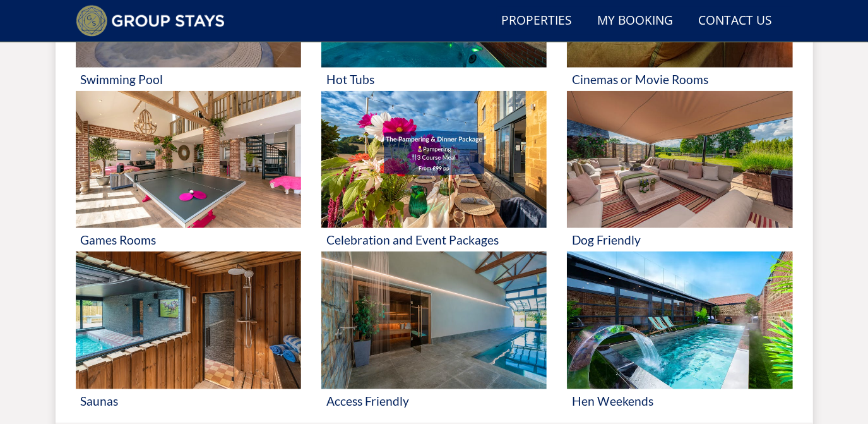 The height and width of the screenshot is (424, 868). What do you see at coordinates (188, 320) in the screenshot?
I see `img: 'Saunas' - Large Group Accommodation Holiday Ideas` at bounding box center [188, 320].